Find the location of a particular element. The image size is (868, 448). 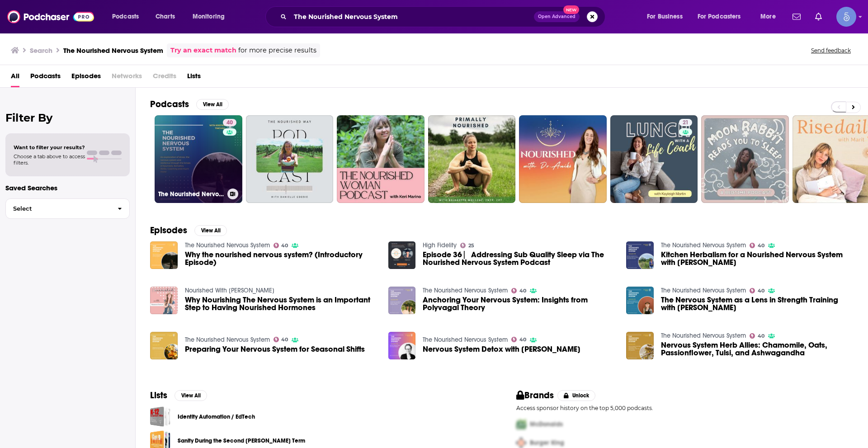

span: For Podcasters is located at coordinates (720, 17).